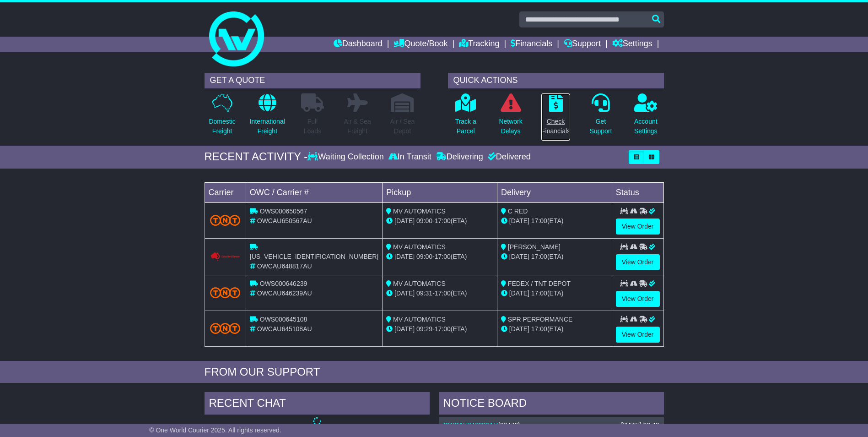 This screenshot has width=868, height=437. I want to click on div: GET A QUOTE, so click(313, 81).